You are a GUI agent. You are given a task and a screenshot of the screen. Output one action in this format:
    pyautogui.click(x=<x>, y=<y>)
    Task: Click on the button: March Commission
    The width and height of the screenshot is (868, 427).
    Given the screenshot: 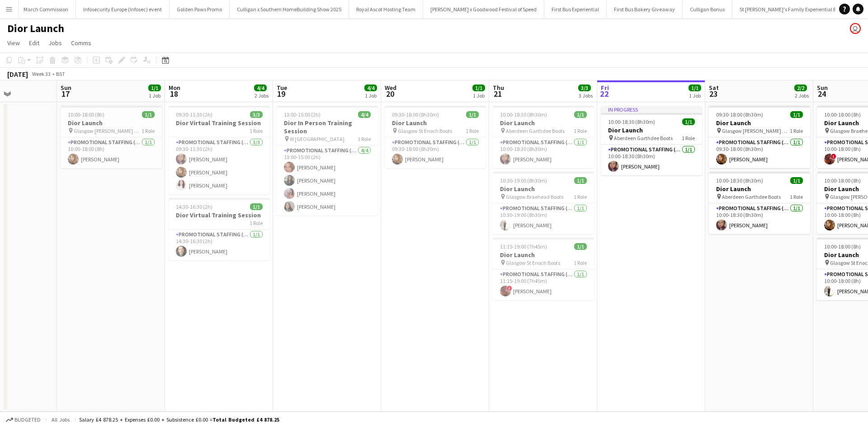 What is the action you would take?
    pyautogui.click(x=46, y=9)
    